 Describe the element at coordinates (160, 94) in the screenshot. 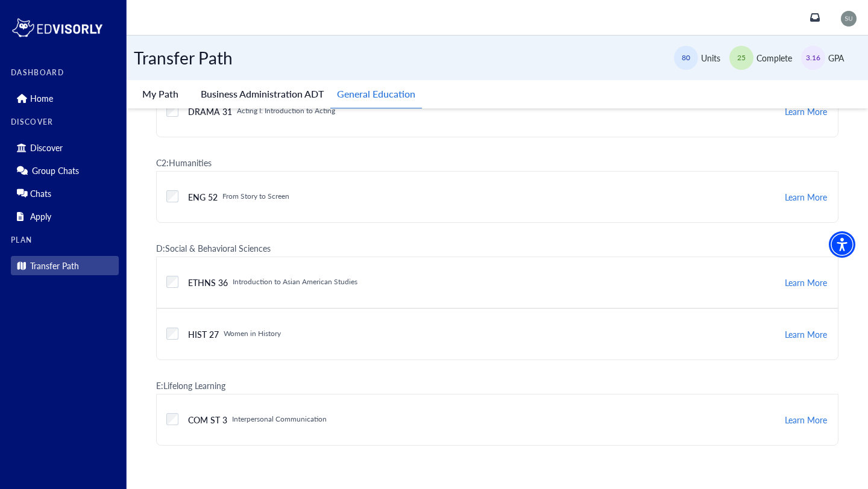

I see `button: My Path` at that location.